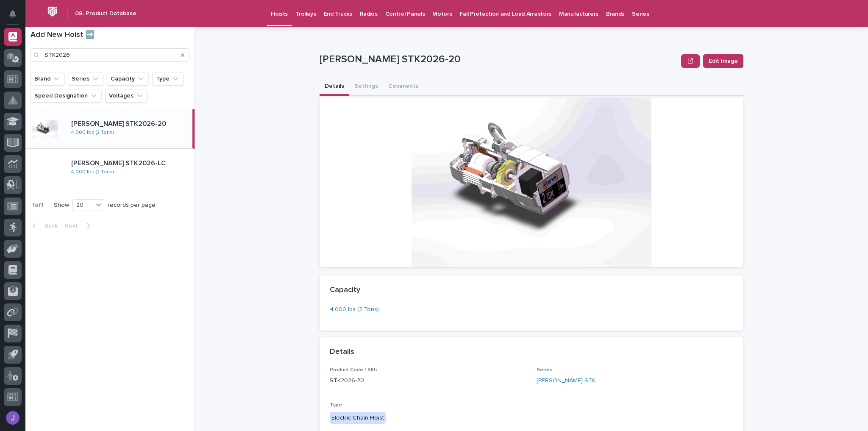 The width and height of the screenshot is (868, 431). I want to click on h2: Details, so click(342, 352).